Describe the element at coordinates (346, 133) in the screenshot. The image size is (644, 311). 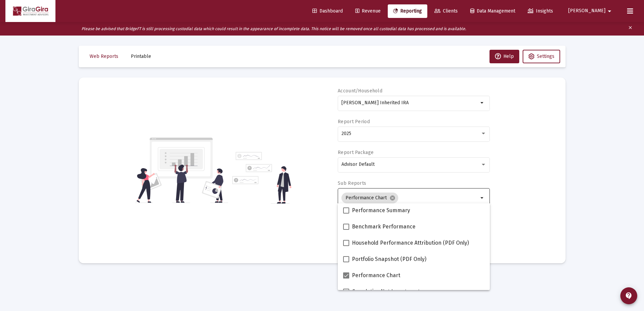
I see `span: 2025` at that location.